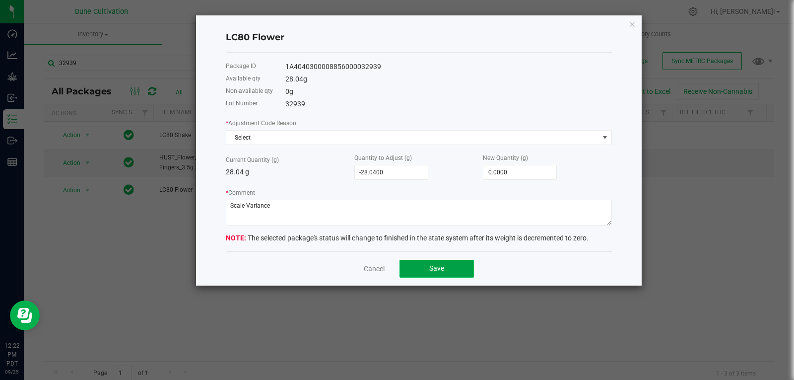  What do you see at coordinates (240, 193) in the screenshot?
I see `label: Comment` at bounding box center [240, 193].